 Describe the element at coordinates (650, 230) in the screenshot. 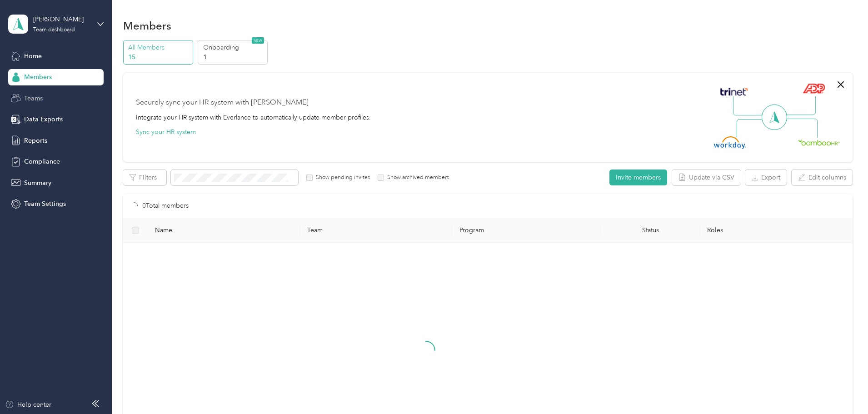

I see `th: Status` at that location.